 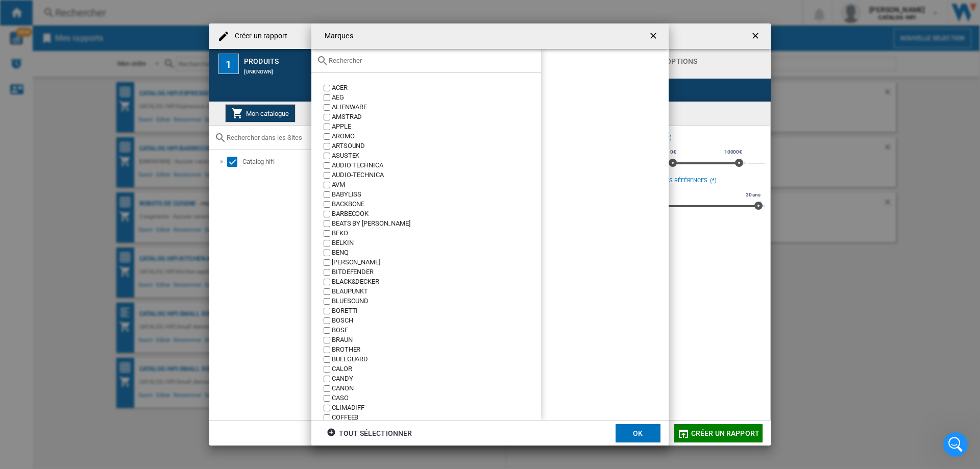 I want to click on div: tout sélectionner, so click(x=369, y=433).